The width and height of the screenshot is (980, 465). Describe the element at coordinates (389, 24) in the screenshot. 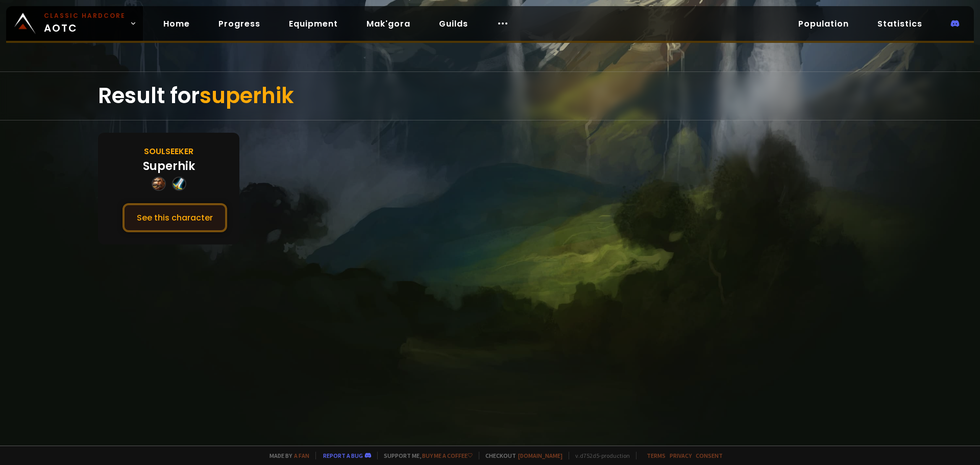

I see `a: Mak'gora` at that location.